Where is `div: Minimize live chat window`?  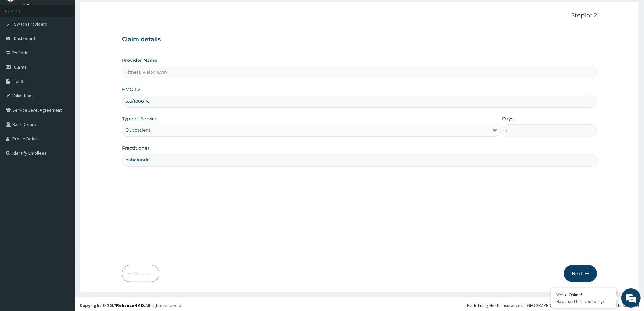 div: Minimize live chat window is located at coordinates (115, 11).